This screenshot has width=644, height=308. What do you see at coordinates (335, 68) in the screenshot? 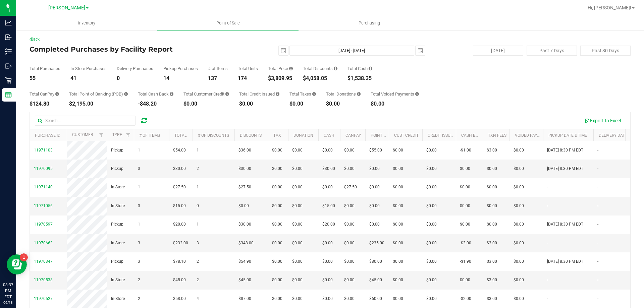
I see `i: Sum of the discount values applied to the all purchases in the date range.` at bounding box center [335, 68].